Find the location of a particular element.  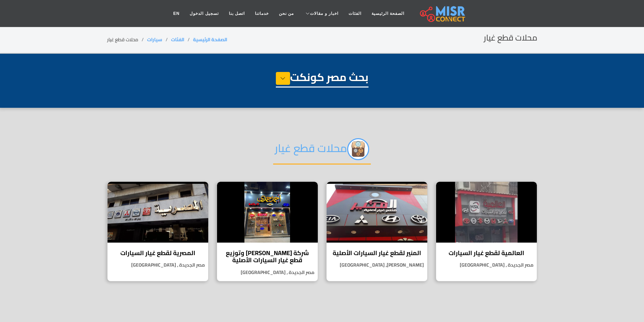

a: اتصل بنا is located at coordinates (237, 14).